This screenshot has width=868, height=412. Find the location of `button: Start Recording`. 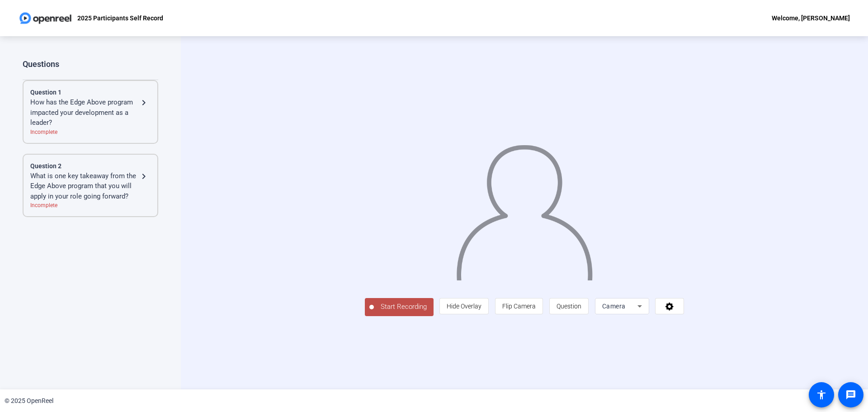

button: Start Recording is located at coordinates (399, 307).